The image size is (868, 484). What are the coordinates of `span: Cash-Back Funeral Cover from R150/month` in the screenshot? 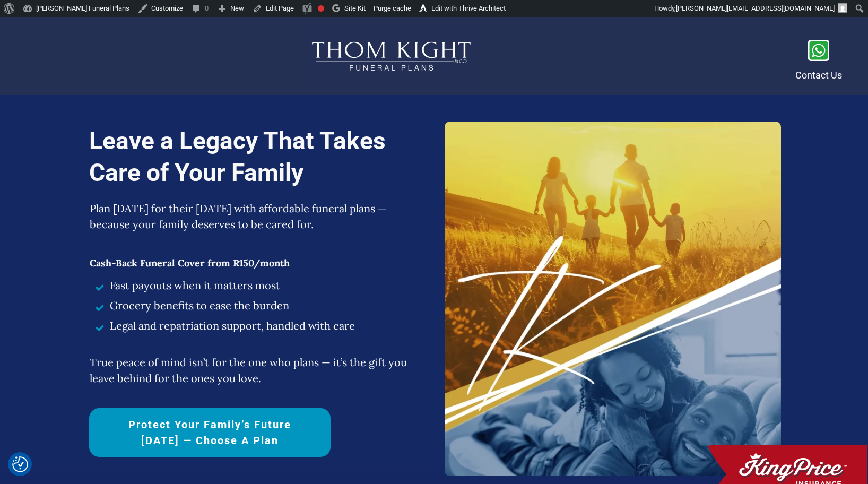 It's located at (189, 263).